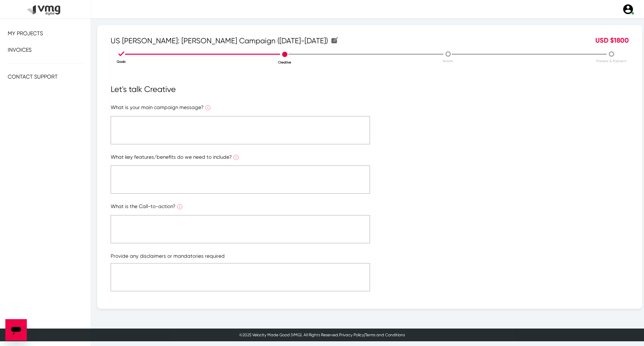 This screenshot has height=346, width=644. Describe the element at coordinates (370, 108) in the screenshot. I see `p: What is your main campaign message?` at that location.